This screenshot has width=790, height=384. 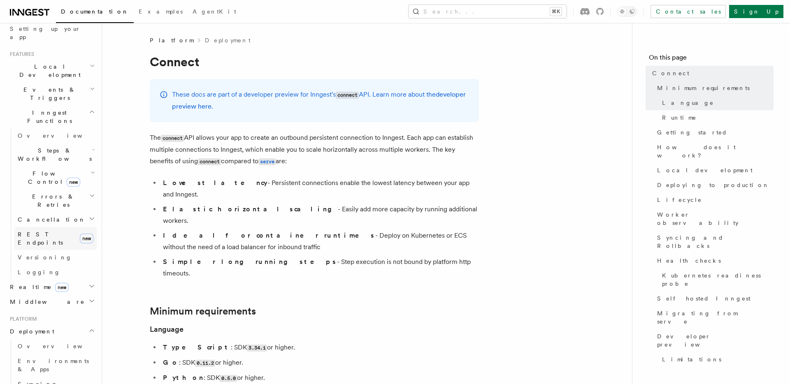 What do you see at coordinates (671, 73) in the screenshot?
I see `span: Connect` at bounding box center [671, 73].